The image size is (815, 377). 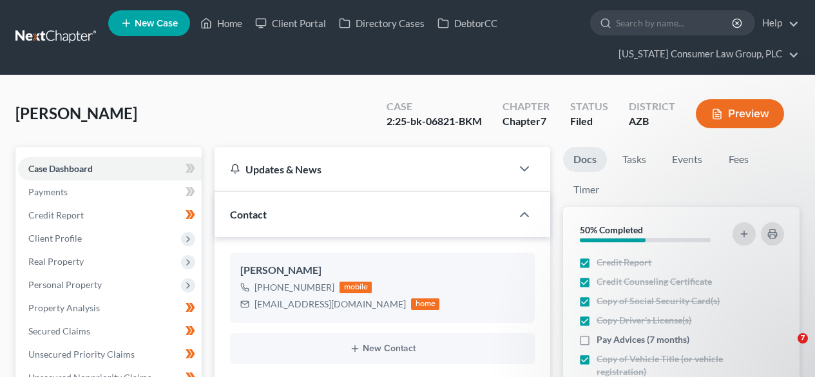 I want to click on button: New Contact, so click(x=382, y=349).